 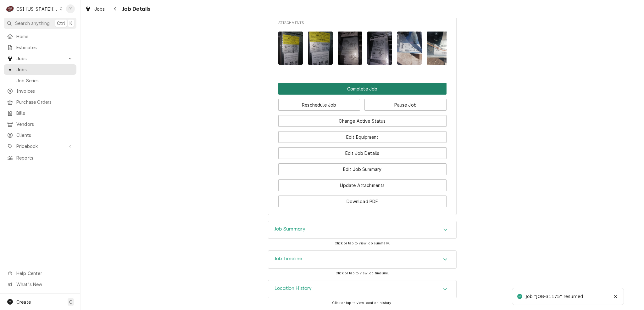 I want to click on div: Location History, so click(x=362, y=289).